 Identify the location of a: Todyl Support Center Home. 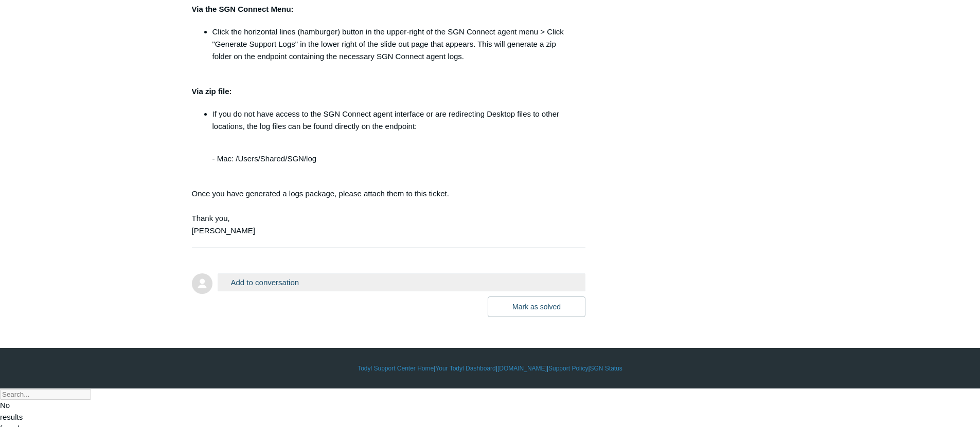
(395, 369).